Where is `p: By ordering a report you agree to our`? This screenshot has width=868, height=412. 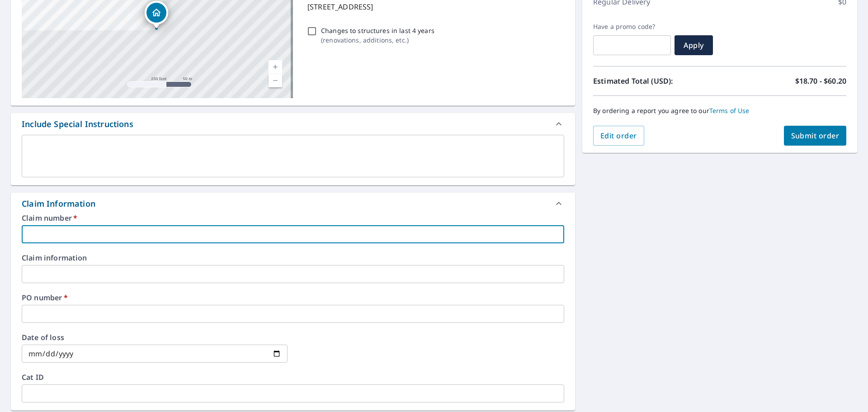
p: By ordering a report you agree to our is located at coordinates (720, 111).